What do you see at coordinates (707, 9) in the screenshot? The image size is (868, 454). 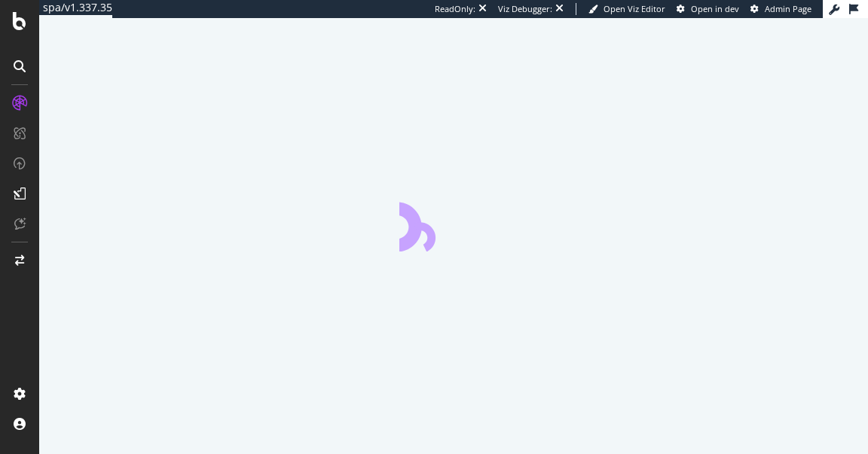 I see `a: Open in dev` at bounding box center [707, 9].